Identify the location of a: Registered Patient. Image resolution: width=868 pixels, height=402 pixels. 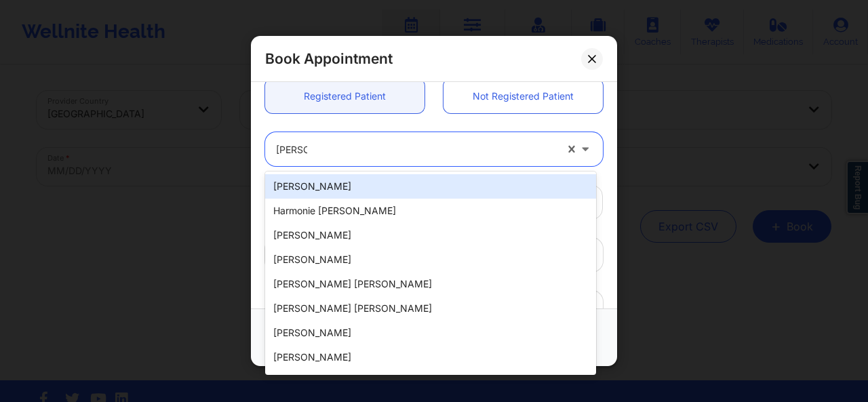
(345, 96).